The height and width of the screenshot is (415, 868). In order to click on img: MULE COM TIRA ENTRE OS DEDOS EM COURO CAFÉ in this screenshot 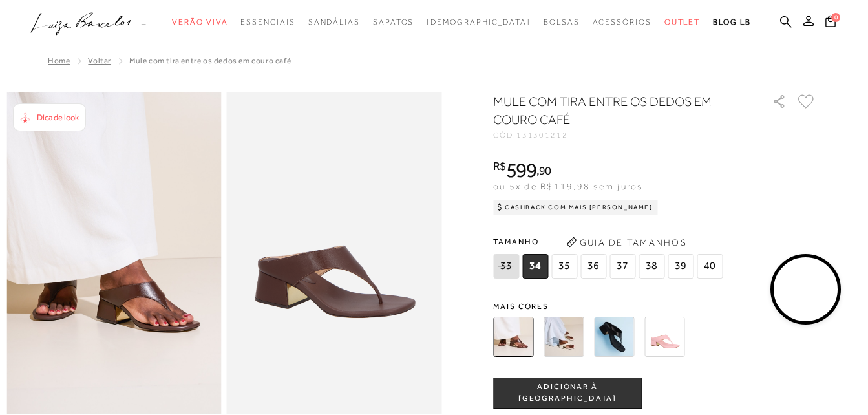, I will do `click(514, 336)`.